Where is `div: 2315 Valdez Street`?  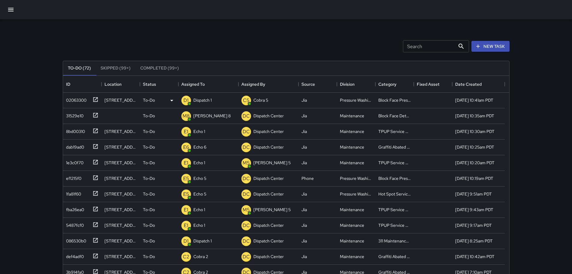
div: 2315 Valdez Street is located at coordinates (121, 162).